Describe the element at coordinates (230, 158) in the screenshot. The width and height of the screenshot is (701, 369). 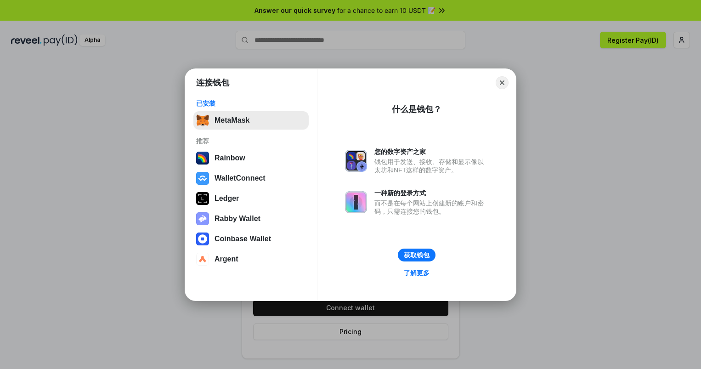
I see `div: Rainbow` at that location.